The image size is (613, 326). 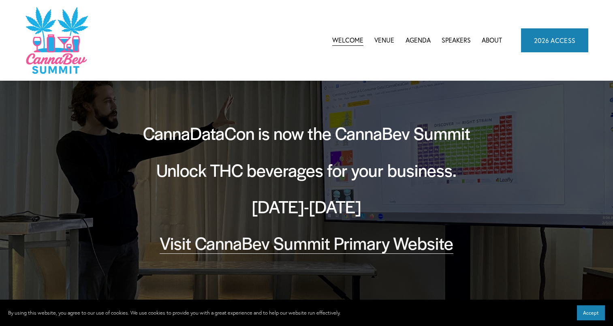 What do you see at coordinates (591, 312) in the screenshot?
I see `span: Accept` at bounding box center [591, 312].